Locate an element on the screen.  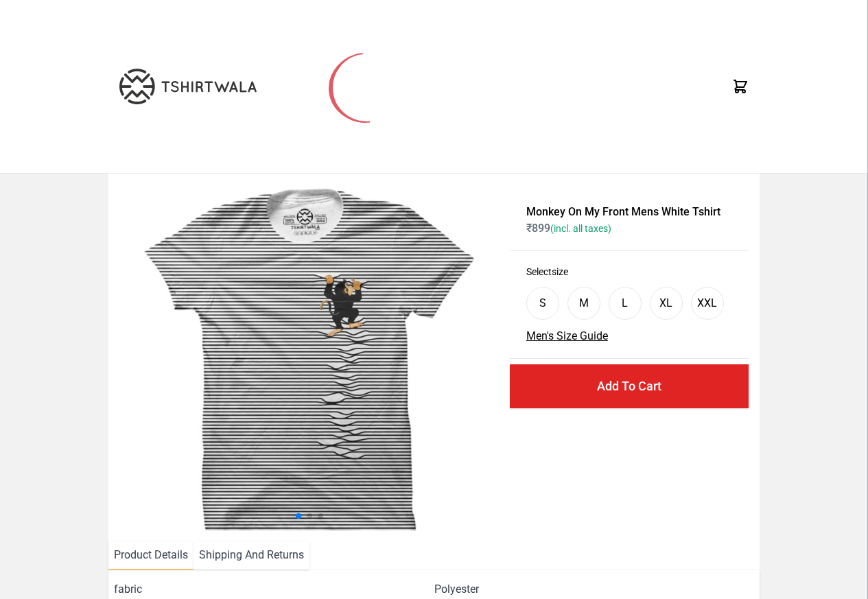
span: fabric is located at coordinates (274, 589).